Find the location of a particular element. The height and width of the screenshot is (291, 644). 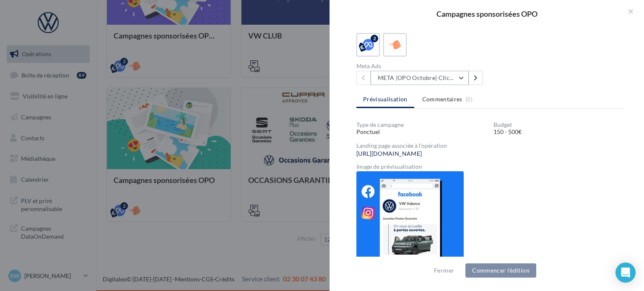

div: Open Intercom Messenger is located at coordinates (626, 273).